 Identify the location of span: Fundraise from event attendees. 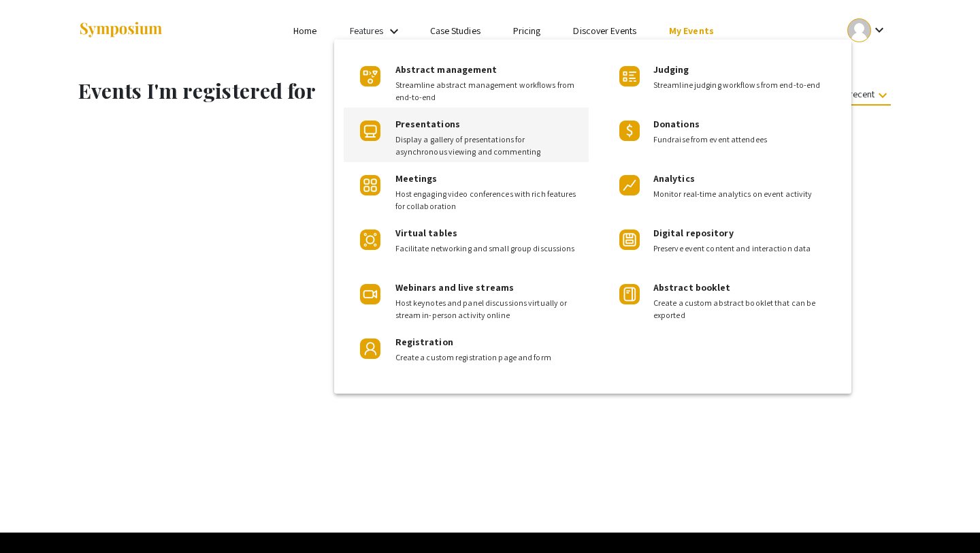
(743, 140).